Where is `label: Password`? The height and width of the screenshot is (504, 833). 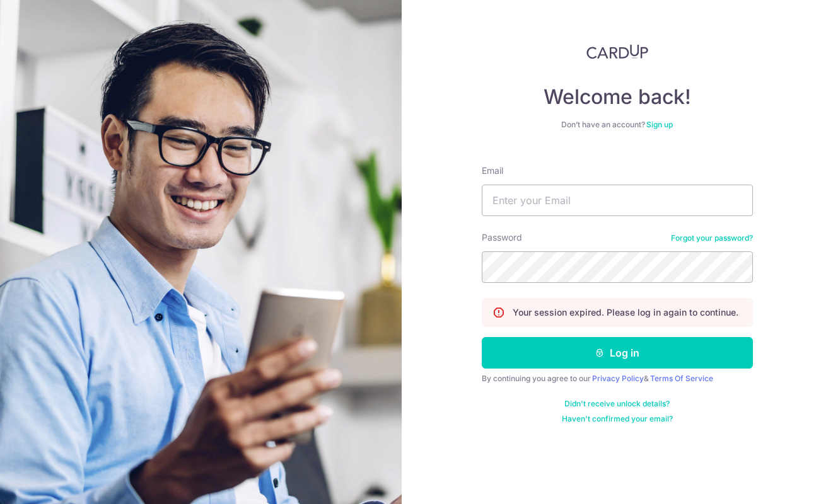 label: Password is located at coordinates (502, 237).